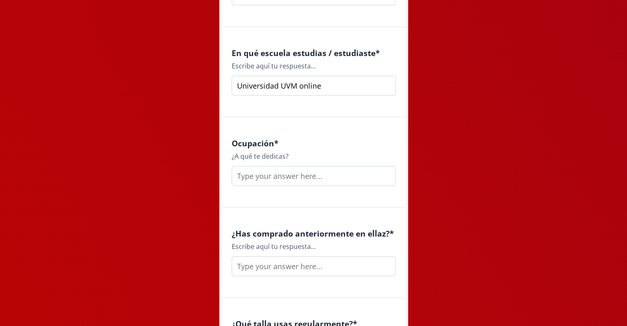 The image size is (627, 326). What do you see at coordinates (314, 143) in the screenshot?
I see `h4: Ocupación *` at bounding box center [314, 143].